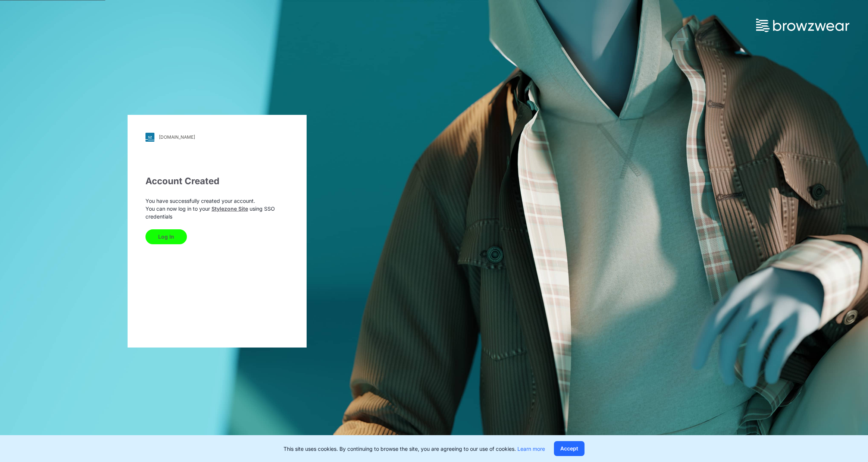 The image size is (868, 462). I want to click on button: Log In, so click(166, 237).